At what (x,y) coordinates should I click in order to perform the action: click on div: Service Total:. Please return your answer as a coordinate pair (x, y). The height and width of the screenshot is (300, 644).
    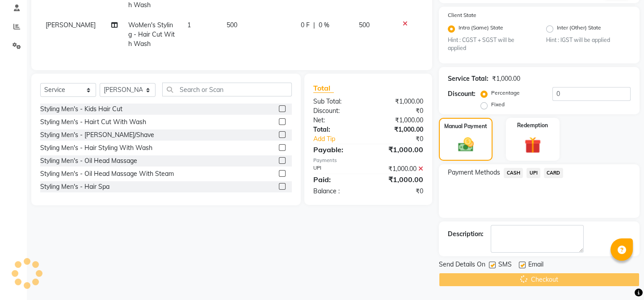
    Looking at the image, I should click on (468, 78).